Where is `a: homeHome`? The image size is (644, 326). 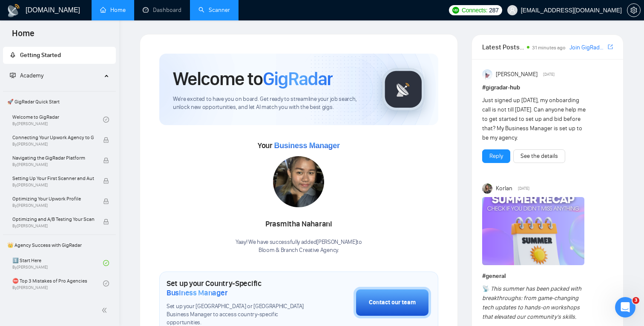
a: homeHome is located at coordinates (113, 10).